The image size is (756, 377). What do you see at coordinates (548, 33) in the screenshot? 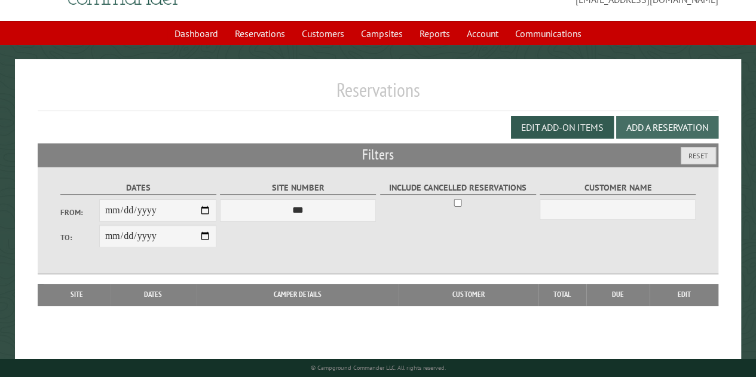
I see `a: Communications` at bounding box center [548, 33].